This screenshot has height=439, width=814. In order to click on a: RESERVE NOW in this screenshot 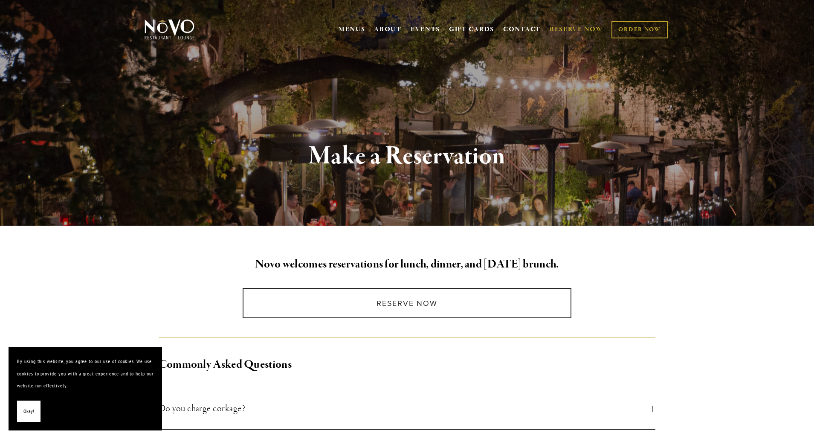, I will do `click(576, 29)`.